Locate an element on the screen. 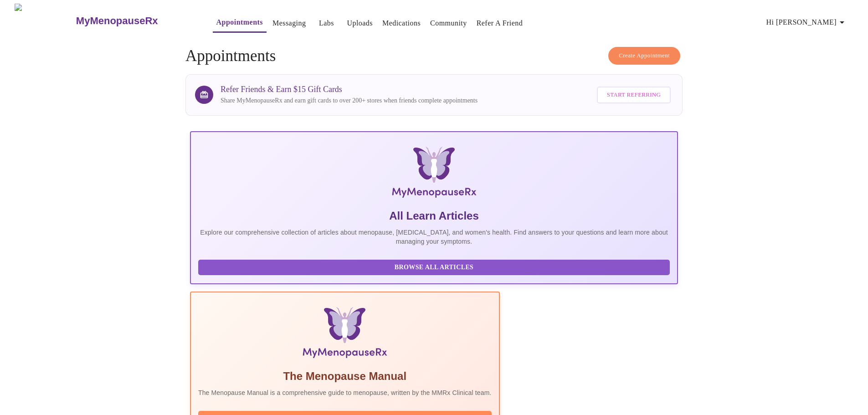 The height and width of the screenshot is (415, 868). a: Refer a Friend is located at coordinates (500, 23).